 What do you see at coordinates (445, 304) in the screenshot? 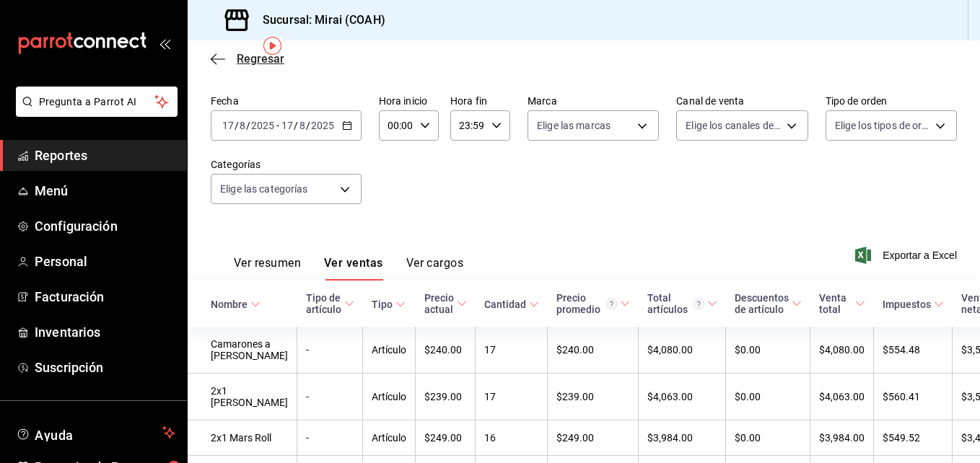
I see `span: Precio actual` at bounding box center [445, 304].